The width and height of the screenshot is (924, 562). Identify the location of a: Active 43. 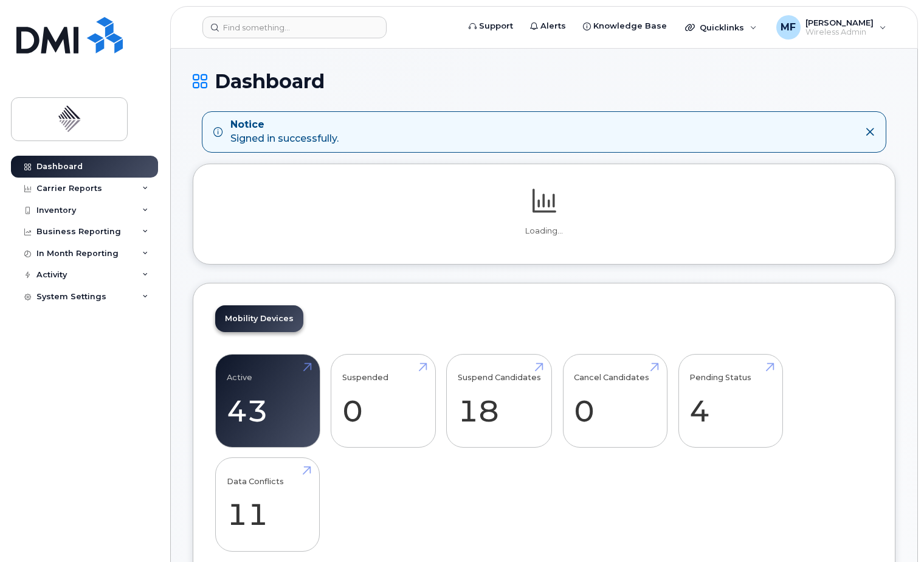
(267, 401).